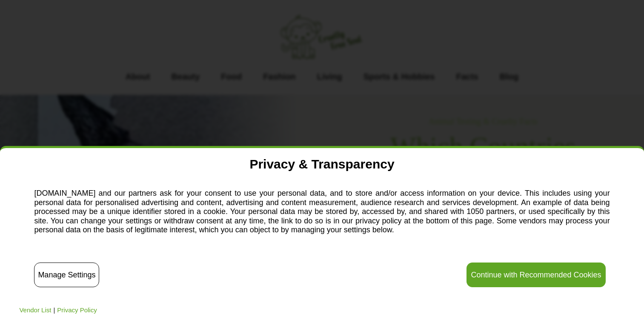  I want to click on a: Privacy Policy, so click(77, 310).